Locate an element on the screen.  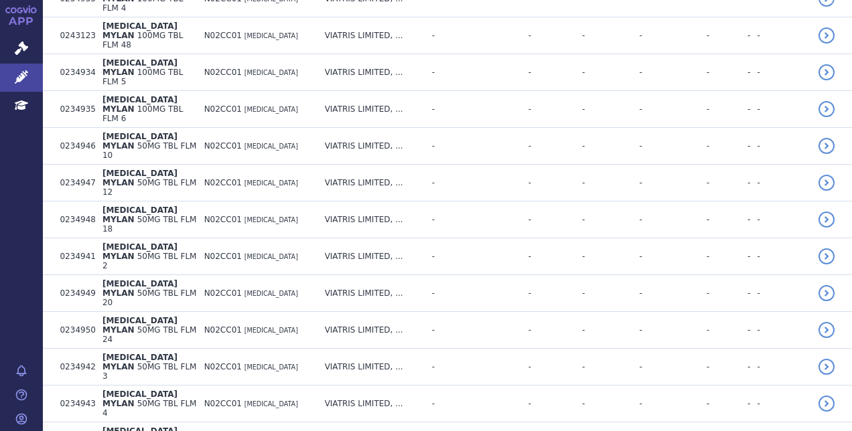
span: 50MG TBL FLM 24 is located at coordinates (149, 335).